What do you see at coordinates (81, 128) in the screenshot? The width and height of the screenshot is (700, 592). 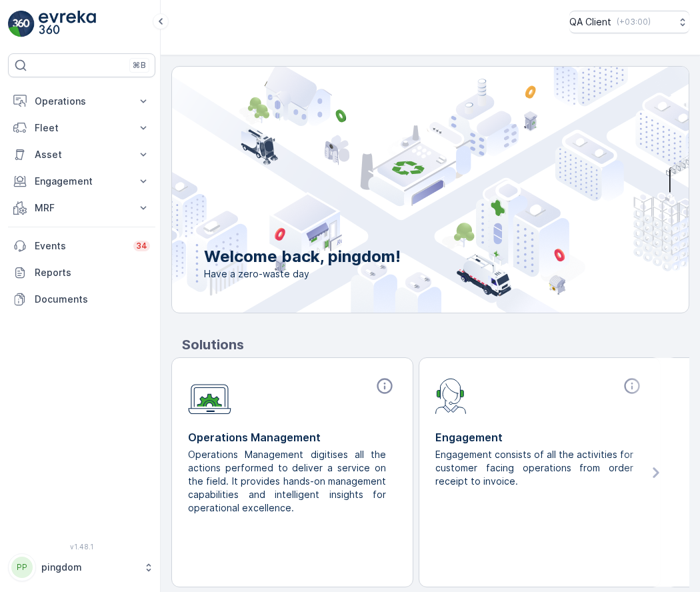 I see `p: Fleet` at bounding box center [81, 128].